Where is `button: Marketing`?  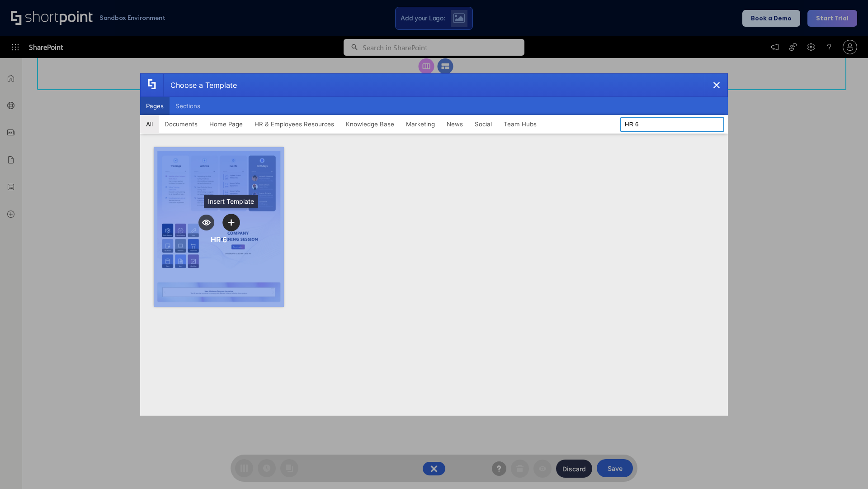 button: Marketing is located at coordinates (421, 124).